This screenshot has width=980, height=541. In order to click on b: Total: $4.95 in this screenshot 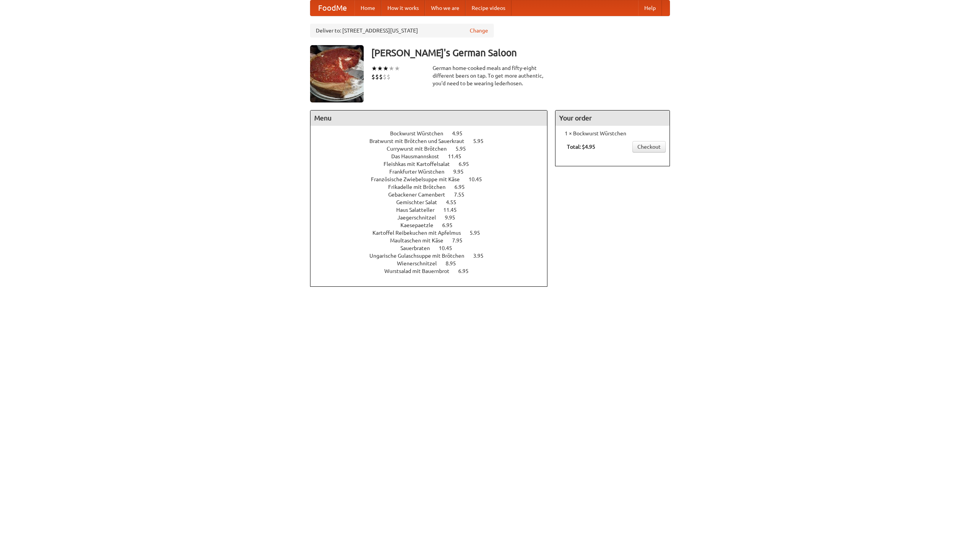, I will do `click(581, 147)`.